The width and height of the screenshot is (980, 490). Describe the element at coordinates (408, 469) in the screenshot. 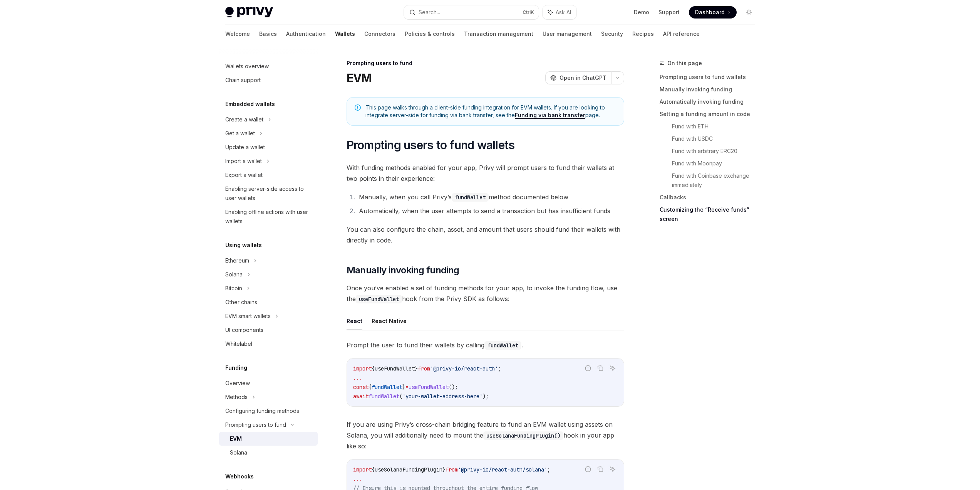

I see `span: useSolanaFundingPlugin` at that location.